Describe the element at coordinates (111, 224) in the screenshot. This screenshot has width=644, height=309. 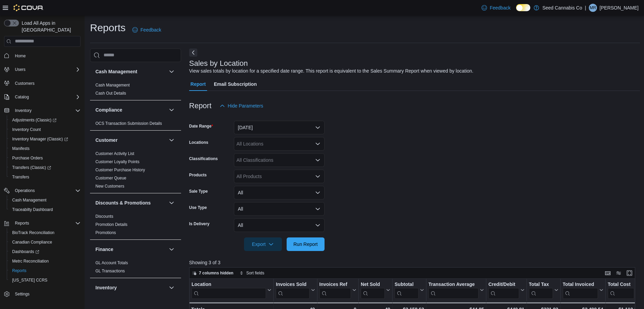
I see `span: Promotion Details` at that location.